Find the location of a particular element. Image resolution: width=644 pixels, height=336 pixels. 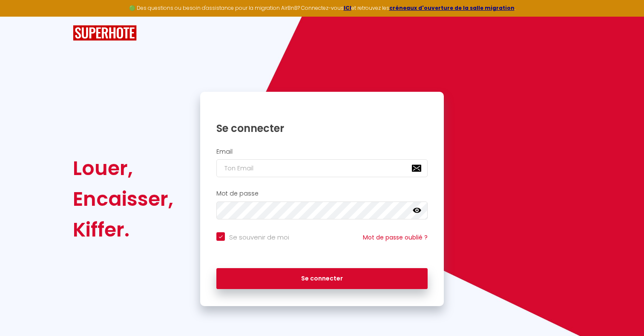

h2: Email is located at coordinates (322, 152).